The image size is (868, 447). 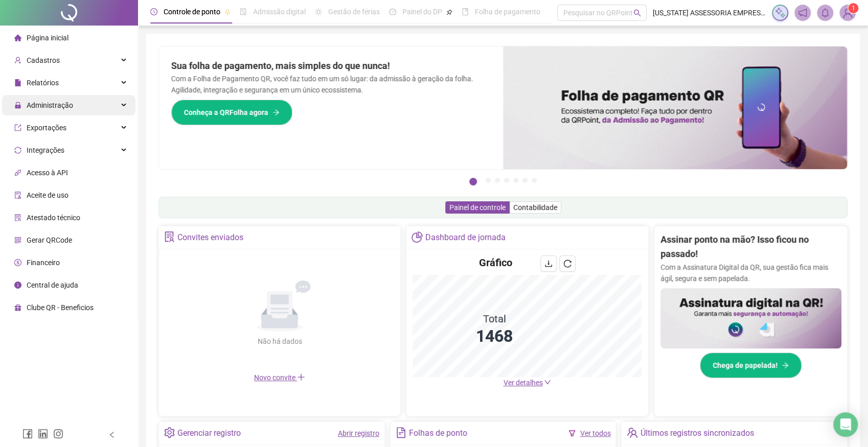 What do you see at coordinates (853, 9) in the screenshot?
I see `sup: Atualize o seu contato no menu Meus Dados` at bounding box center [853, 9].